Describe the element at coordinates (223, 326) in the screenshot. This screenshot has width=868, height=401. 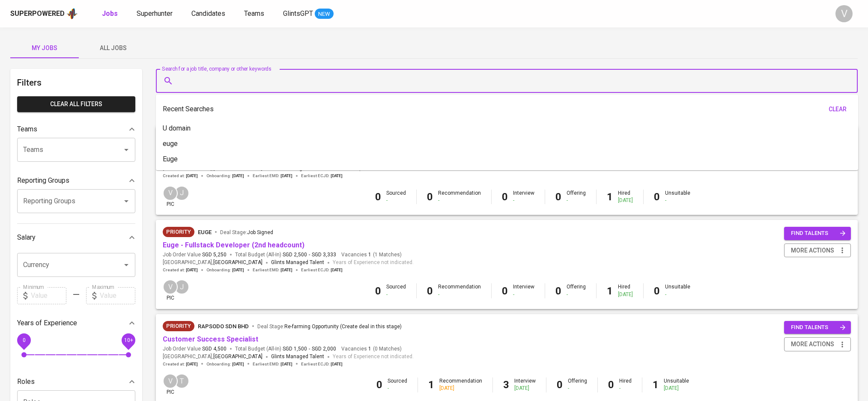
I see `span: Rapsodo Sdn Bhd` at that location.